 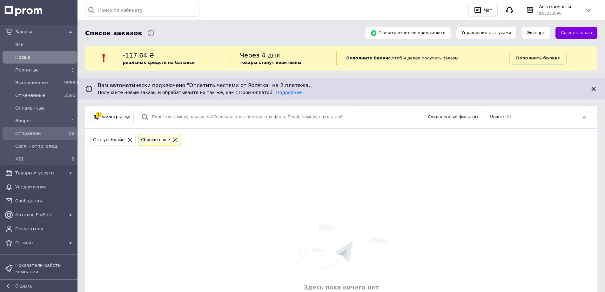 What do you see at coordinates (341, 85) in the screenshot?
I see `span: Вам автоматически подключено "Оплатить частями от Rozetka" на 2 платежа.` at bounding box center [341, 85].